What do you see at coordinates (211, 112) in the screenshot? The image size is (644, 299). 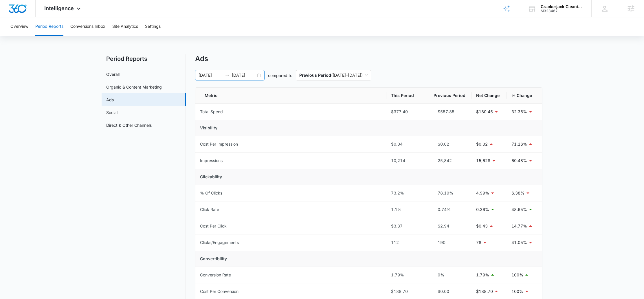 I see `div: Total Spend` at bounding box center [211, 112].